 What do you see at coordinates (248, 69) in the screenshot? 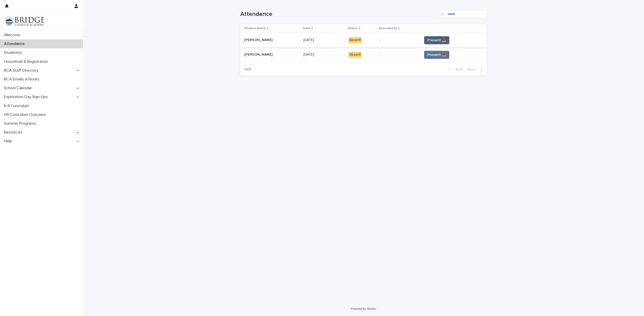
I see `p: 1 of 1` at bounding box center [248, 69].